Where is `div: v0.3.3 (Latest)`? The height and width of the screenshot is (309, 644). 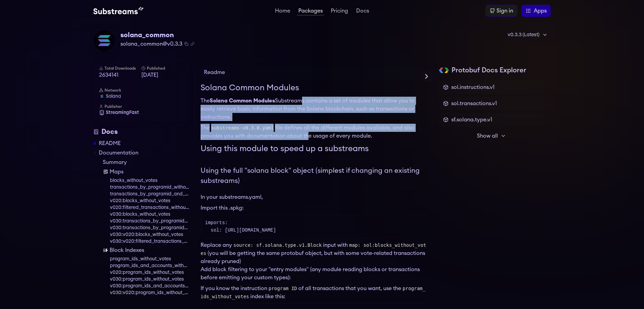
div: v0.3.3 (Latest) is located at coordinates (527, 35).